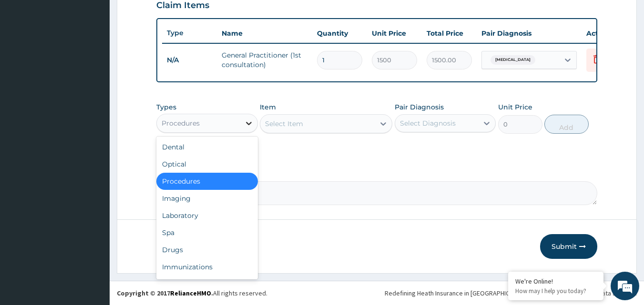 This screenshot has height=305, width=644. I want to click on div: Spa, so click(207, 233).